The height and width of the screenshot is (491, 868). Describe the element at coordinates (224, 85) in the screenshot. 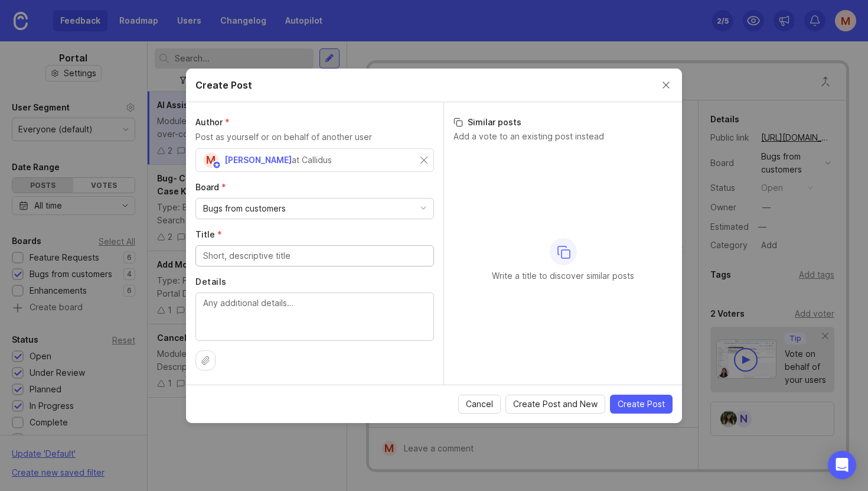

I see `h2: Create Post` at that location.